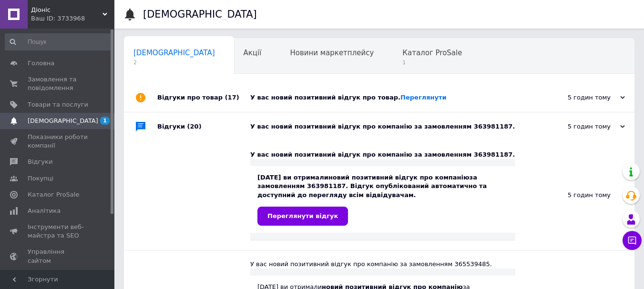 The width and height of the screenshot is (644, 289). What do you see at coordinates (58, 256) in the screenshot?
I see `span: Управління сайтом` at bounding box center [58, 256].